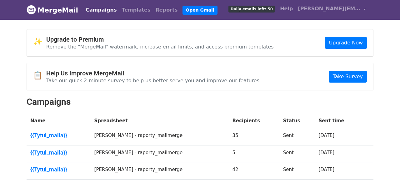 This screenshot has height=183, width=400. What do you see at coordinates (153, 80) in the screenshot?
I see `p: Take our quick 2-minute survey to help us better serve you and improve our features` at bounding box center [153, 80].